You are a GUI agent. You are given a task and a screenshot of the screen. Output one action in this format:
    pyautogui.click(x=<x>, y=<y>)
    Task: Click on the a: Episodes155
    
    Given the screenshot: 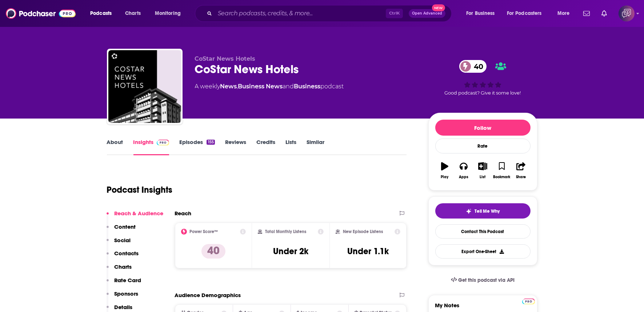 What is the action you would take?
    pyautogui.click(x=197, y=147)
    